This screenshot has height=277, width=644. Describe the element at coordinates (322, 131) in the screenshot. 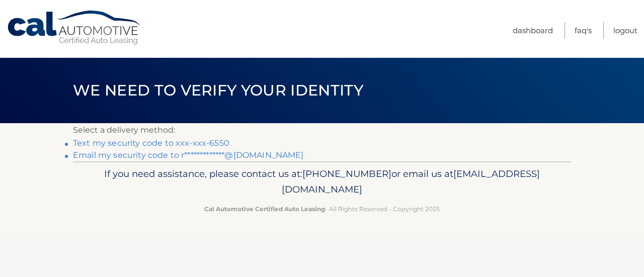

I see `p: Select a delivery method:` at that location.